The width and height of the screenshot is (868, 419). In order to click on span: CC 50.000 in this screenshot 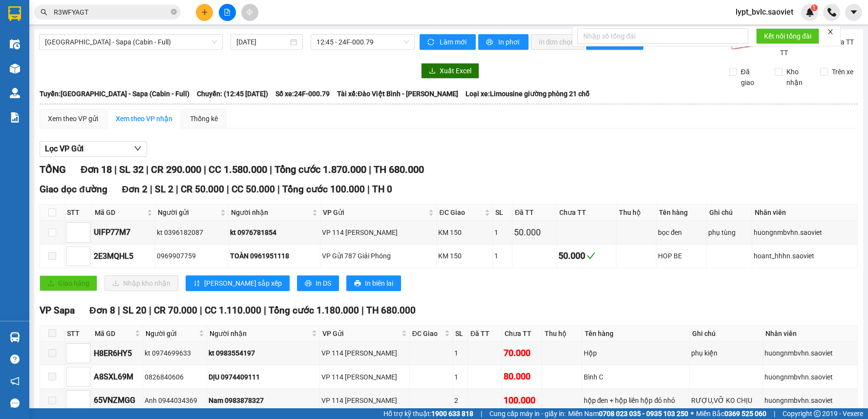, I will do `click(253, 189)`.